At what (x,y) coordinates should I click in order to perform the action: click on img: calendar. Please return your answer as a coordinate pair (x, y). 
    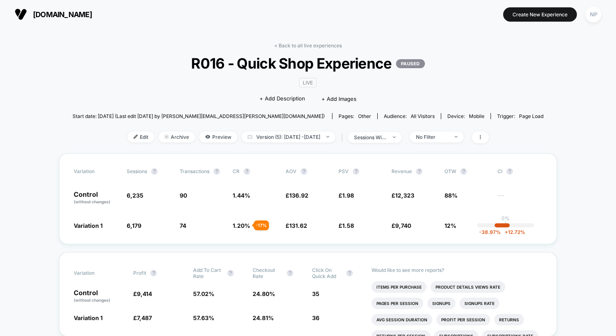
    Looking at the image, I should click on (250, 137).